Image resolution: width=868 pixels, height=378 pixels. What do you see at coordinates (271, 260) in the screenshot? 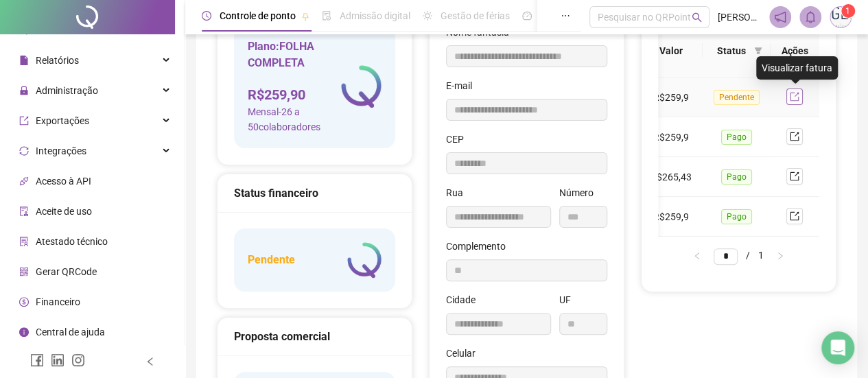
I see `h5: Pendente` at bounding box center [271, 260].